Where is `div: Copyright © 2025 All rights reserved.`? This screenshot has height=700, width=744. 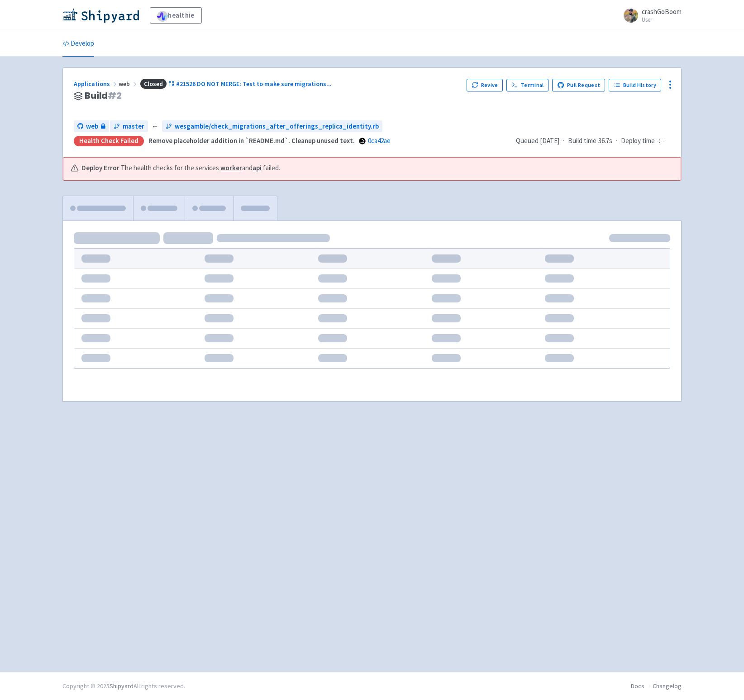 div: Copyright © 2025 All rights reserved. is located at coordinates (124, 686).